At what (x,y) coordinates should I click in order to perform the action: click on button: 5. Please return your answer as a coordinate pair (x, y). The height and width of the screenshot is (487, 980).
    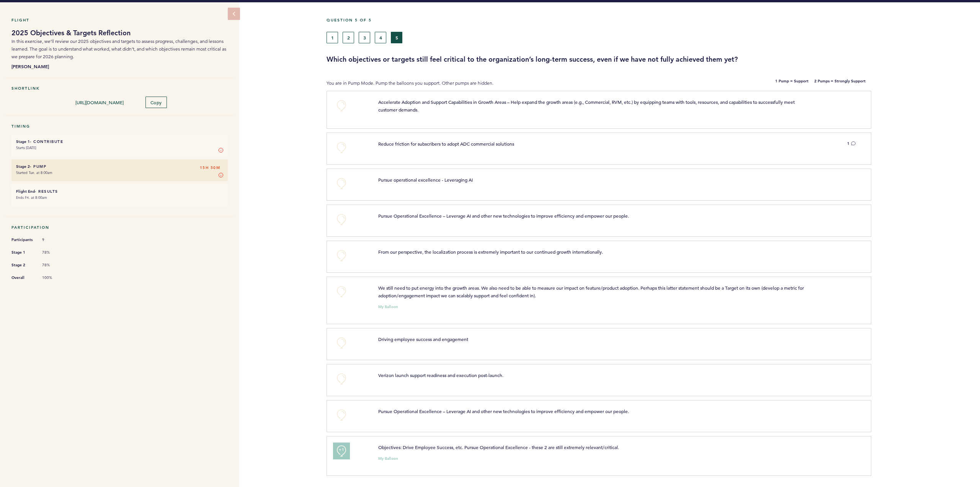
    Looking at the image, I should click on (397, 37).